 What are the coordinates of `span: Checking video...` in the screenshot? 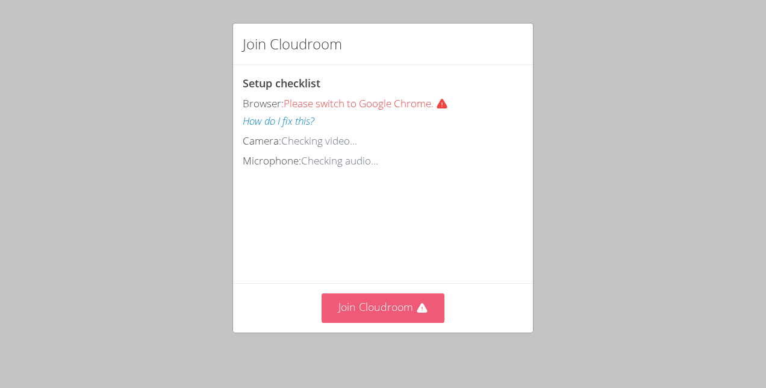 It's located at (319, 140).